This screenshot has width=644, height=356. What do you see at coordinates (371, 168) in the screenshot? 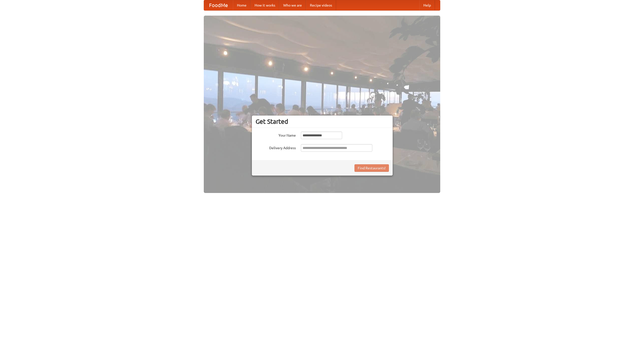
I see `button: Find Restaurants!` at bounding box center [371, 168].